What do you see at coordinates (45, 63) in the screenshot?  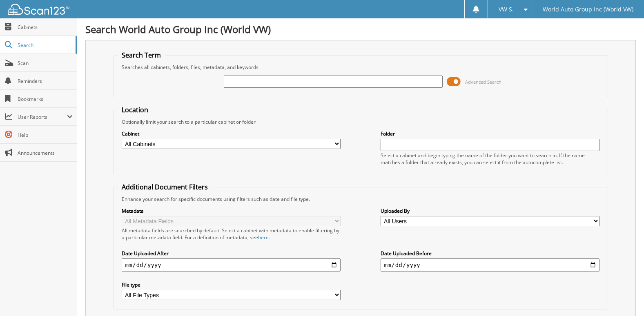 I see `span: Scan` at bounding box center [45, 63].